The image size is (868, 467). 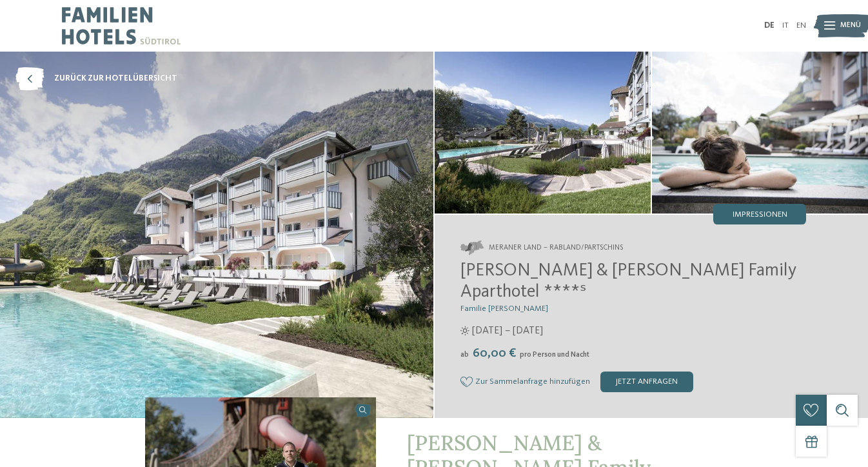 What do you see at coordinates (465, 331) in the screenshot?
I see `i: Öffnungszeiten im Sommer` at bounding box center [465, 331].